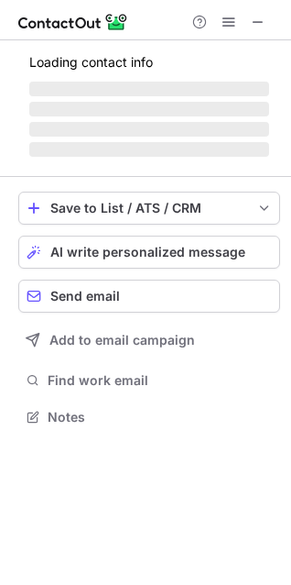 The width and height of the screenshot is (291, 585). I want to click on button: Notes, so click(149, 417).